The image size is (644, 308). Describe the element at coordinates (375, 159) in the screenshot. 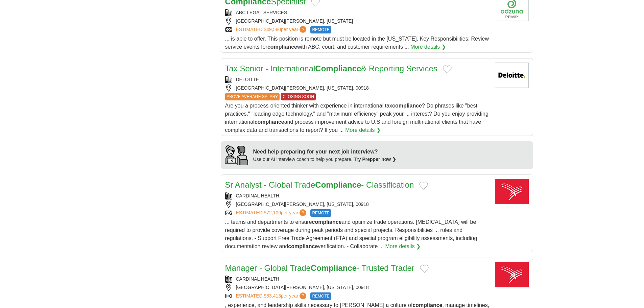

I see `a: Try Prepper now ❯` at that location.